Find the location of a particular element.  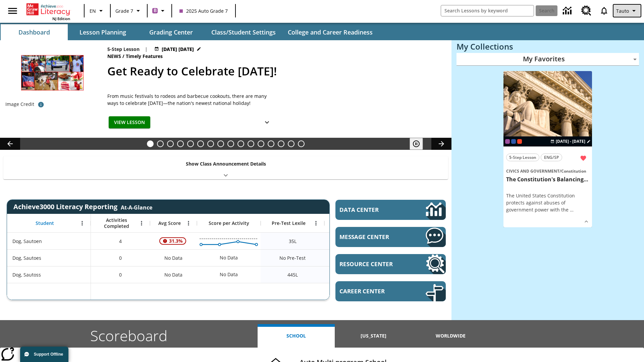

span: Test 1 is located at coordinates (519, 142).